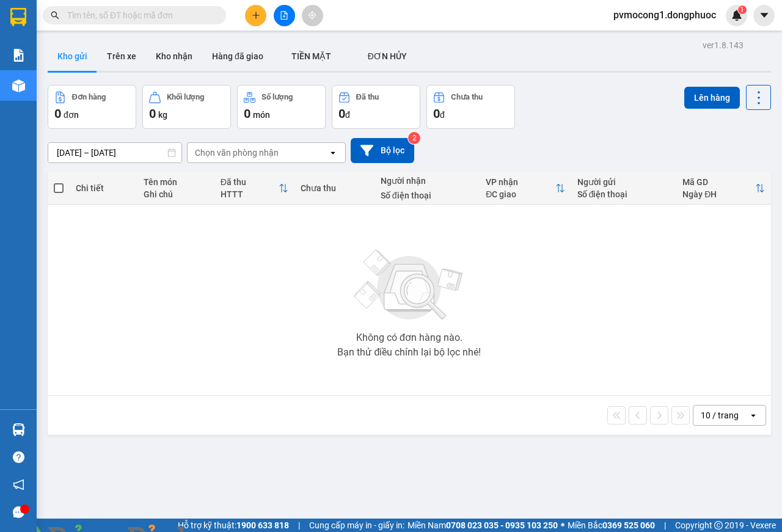 Image resolution: width=782 pixels, height=532 pixels. Describe the element at coordinates (520, 194) in the screenshot. I see `div: ĐC giao` at that location.